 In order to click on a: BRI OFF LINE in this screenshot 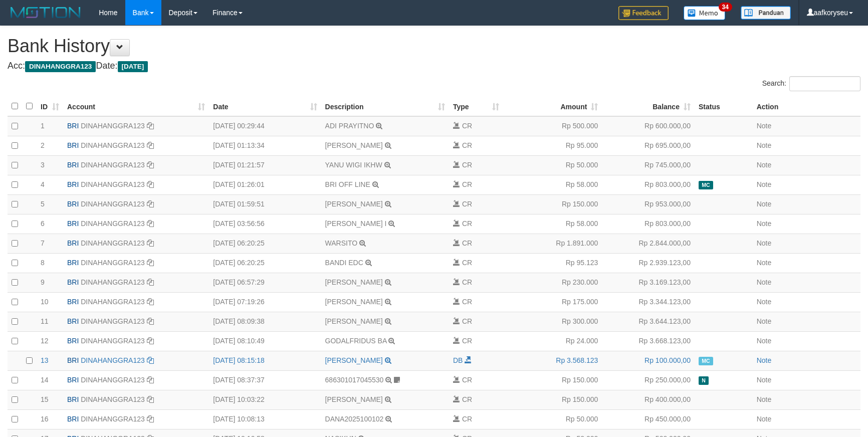, I will do `click(348, 184)`.